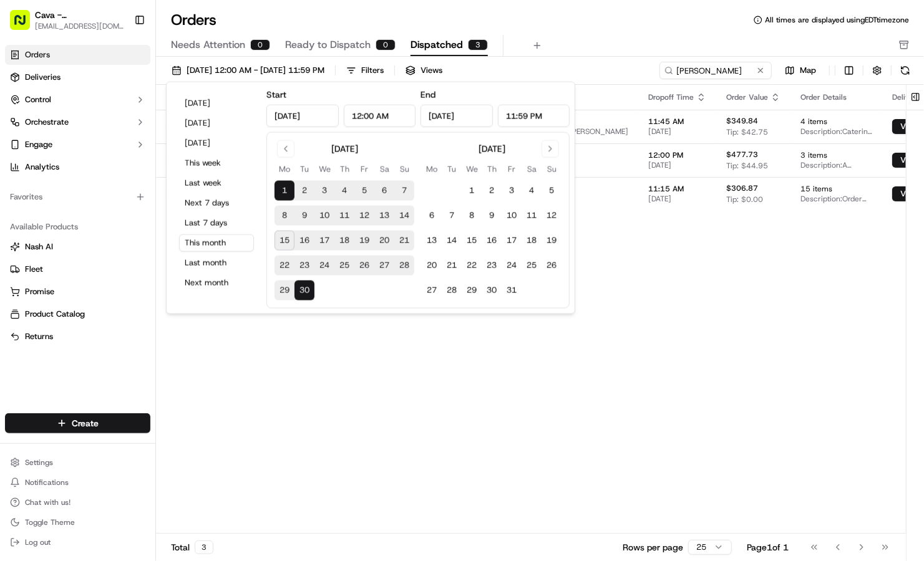  Describe the element at coordinates (424, 70) in the screenshot. I see `button: Views` at that location.